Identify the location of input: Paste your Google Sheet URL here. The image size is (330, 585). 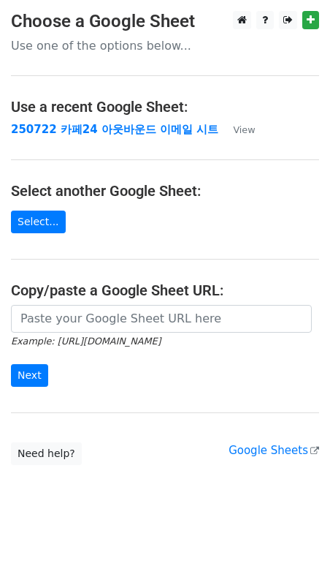
(162, 319).